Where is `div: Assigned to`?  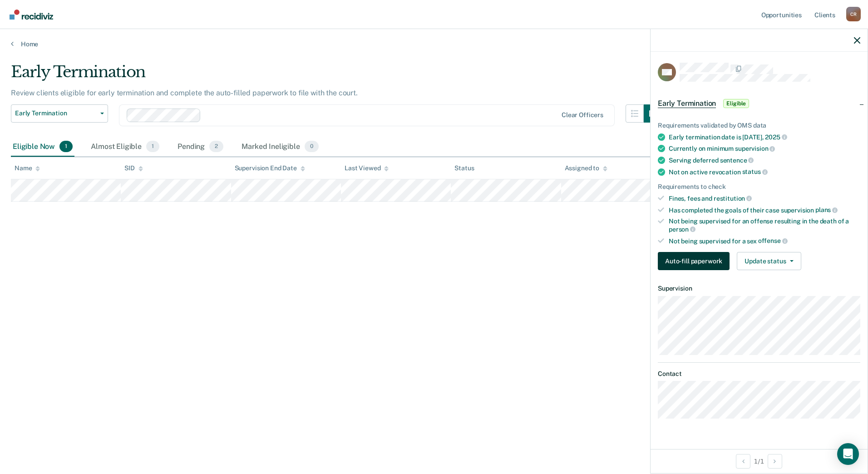 div: Assigned to is located at coordinates (586, 168).